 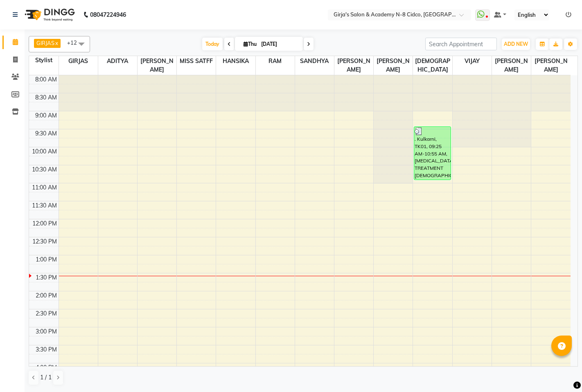 I want to click on span: +12, so click(x=75, y=43).